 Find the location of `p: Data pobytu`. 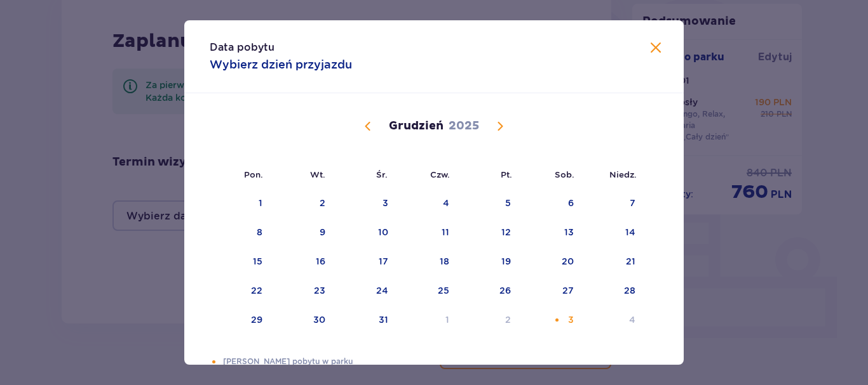

p: Data pobytu is located at coordinates (242, 48).